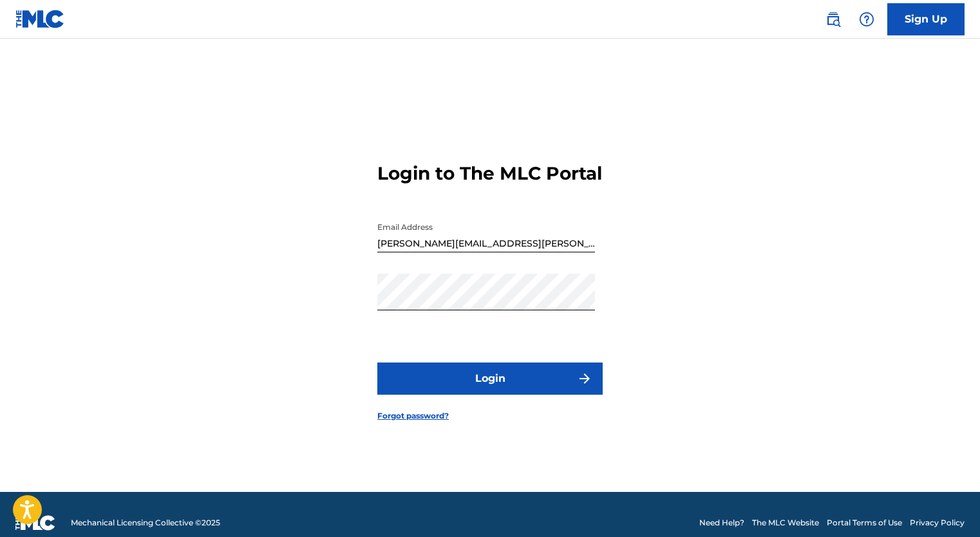 The image size is (980, 537). What do you see at coordinates (413, 415) in the screenshot?
I see `a: Forgot password?` at bounding box center [413, 415].